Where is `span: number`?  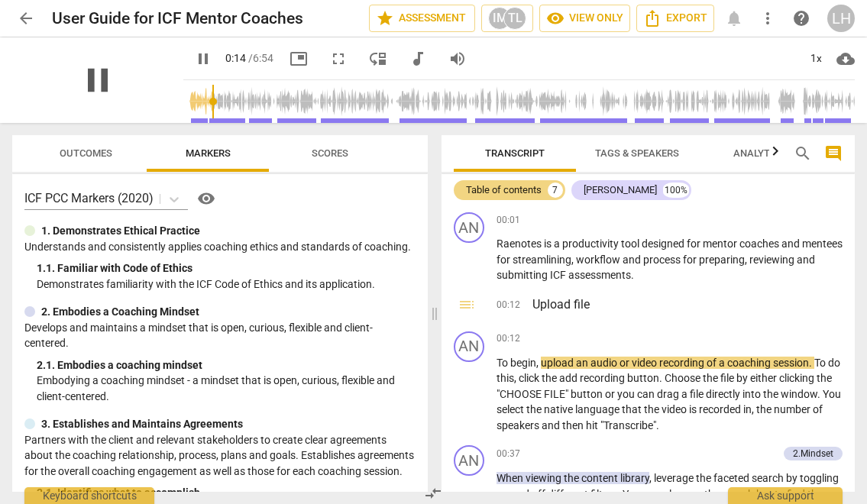 span: number is located at coordinates (793, 409).